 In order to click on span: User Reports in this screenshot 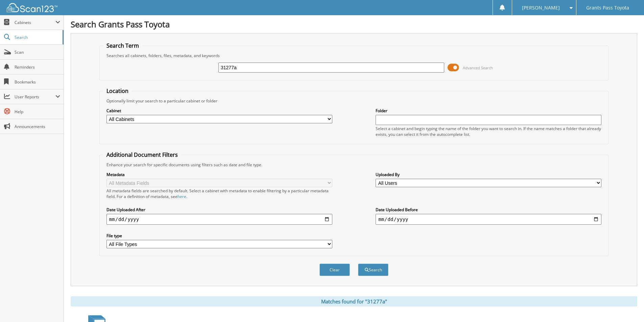, I will do `click(35, 97)`.